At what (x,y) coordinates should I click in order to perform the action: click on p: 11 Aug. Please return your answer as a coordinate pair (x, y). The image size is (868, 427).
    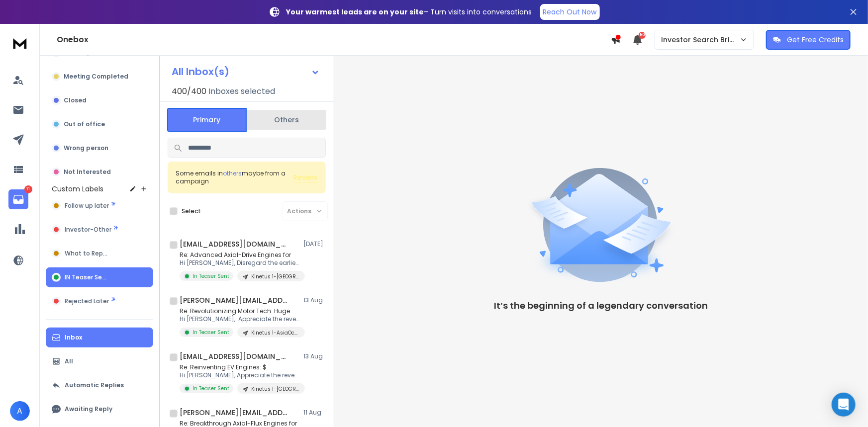
    Looking at the image, I should click on (314, 413).